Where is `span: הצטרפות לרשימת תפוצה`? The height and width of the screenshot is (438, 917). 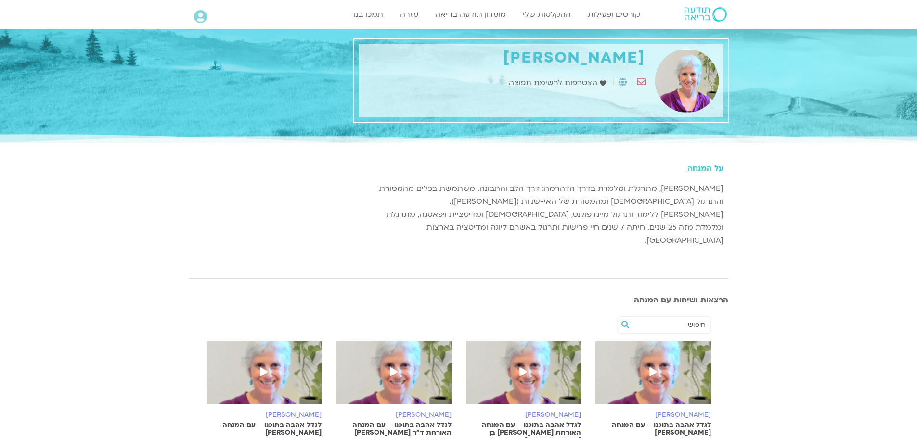 span: הצטרפות לרשימת תפוצה is located at coordinates (554, 83).